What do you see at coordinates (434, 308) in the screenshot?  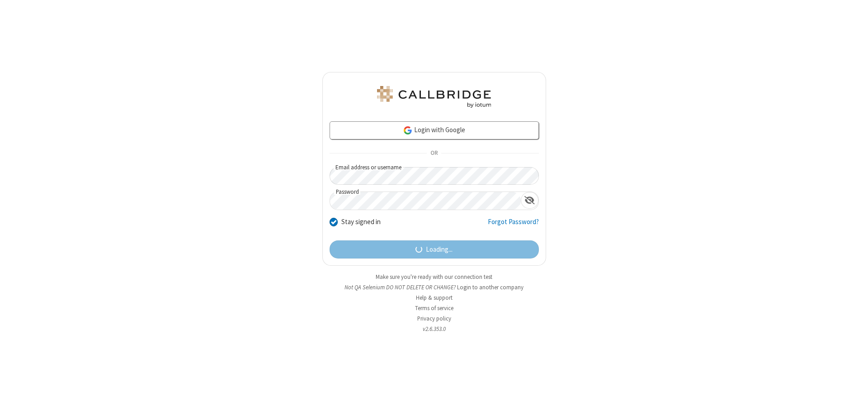 I see `a: Terms of service` at bounding box center [434, 308].